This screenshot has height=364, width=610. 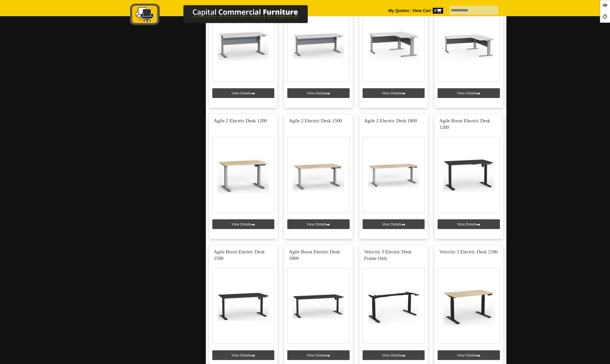 I want to click on img: Capital Commercial Furniture Logo, so click(x=226, y=15).